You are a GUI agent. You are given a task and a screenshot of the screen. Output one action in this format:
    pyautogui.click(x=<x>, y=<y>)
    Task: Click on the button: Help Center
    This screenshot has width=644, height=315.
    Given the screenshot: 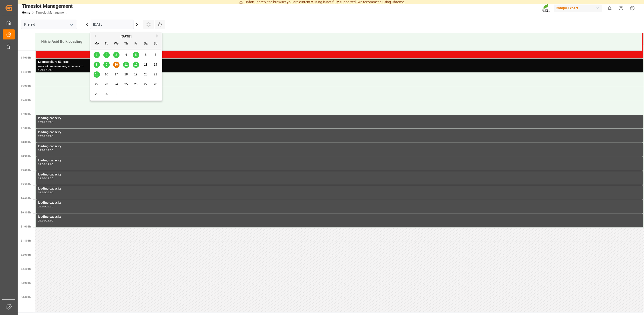 What is the action you would take?
    pyautogui.click(x=621, y=8)
    